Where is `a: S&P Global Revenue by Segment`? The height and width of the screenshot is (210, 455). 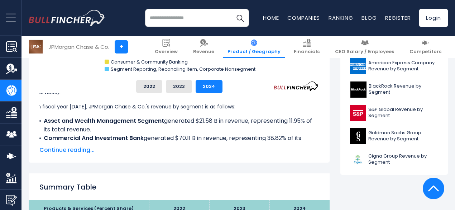 a: S&P Global Revenue by Segment is located at coordinates (394, 113).